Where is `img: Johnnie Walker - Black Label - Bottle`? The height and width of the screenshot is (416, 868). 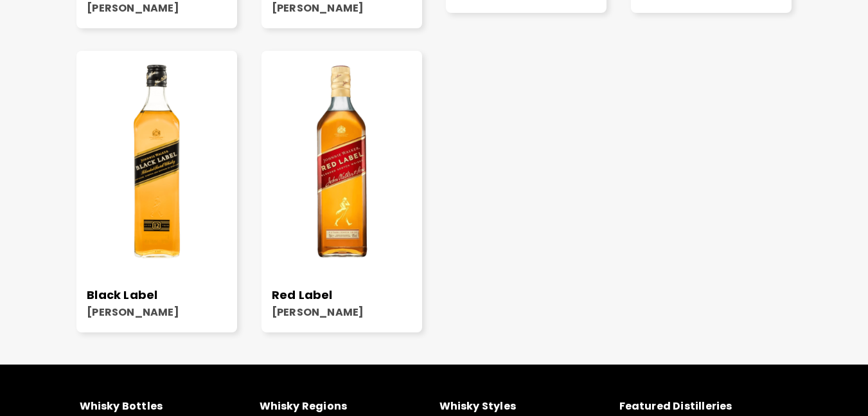 img: Johnnie Walker - Black Label - Bottle is located at coordinates (157, 161).